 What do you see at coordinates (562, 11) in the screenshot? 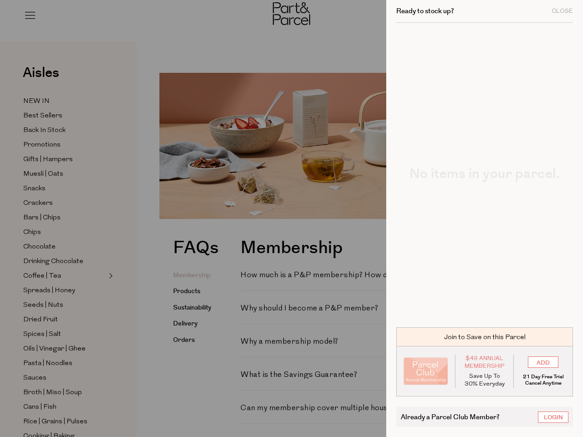
I see `div: Close` at bounding box center [562, 11].